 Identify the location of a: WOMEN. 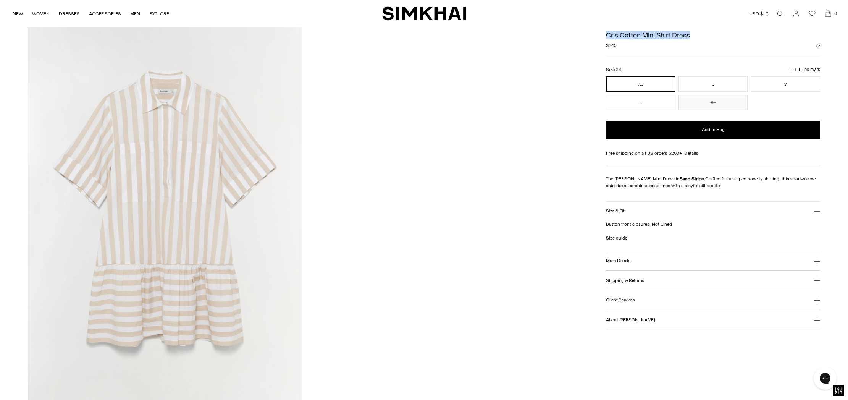
(41, 14).